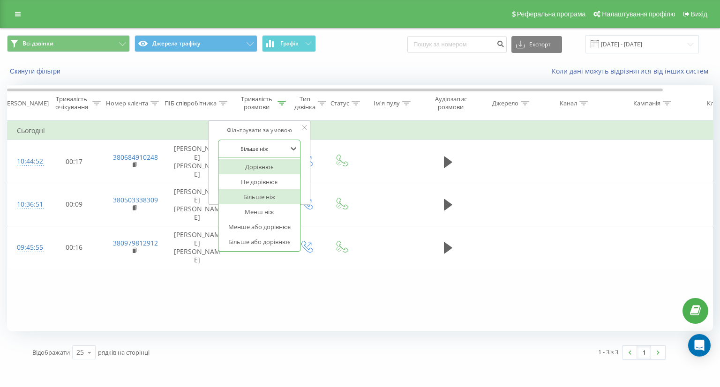 The height and width of the screenshot is (387, 720). What do you see at coordinates (568, 103) in the screenshot?
I see `div: Канал` at bounding box center [568, 103].